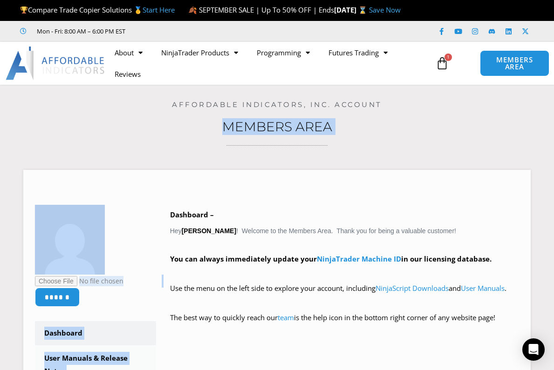 The width and height of the screenshot is (554, 370). Describe the element at coordinates (95, 333) in the screenshot. I see `a: Dashboard` at that location.